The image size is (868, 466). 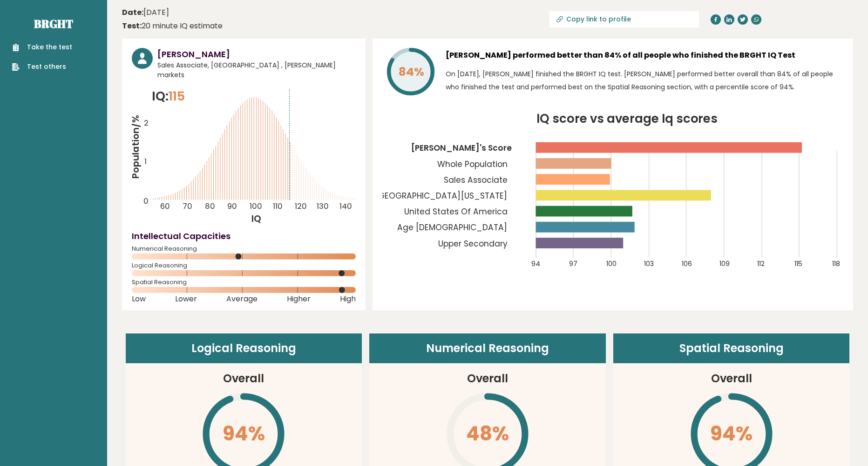 What do you see at coordinates (476, 180) in the screenshot?
I see `tspan: Sales Associate` at bounding box center [476, 180].